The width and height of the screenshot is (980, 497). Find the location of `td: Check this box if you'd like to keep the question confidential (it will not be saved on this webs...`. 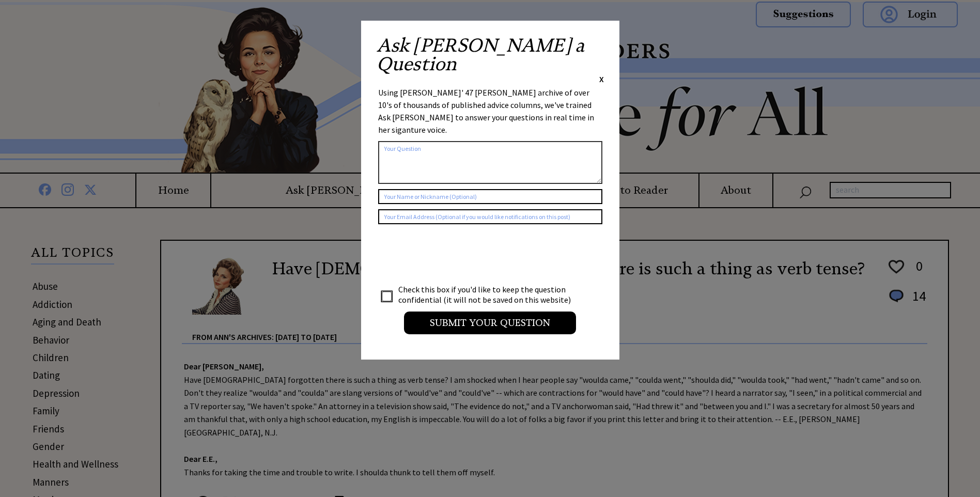

td: Check this box if you'd like to keep the question confidential (it will not be saved on this webs... is located at coordinates (490, 294).